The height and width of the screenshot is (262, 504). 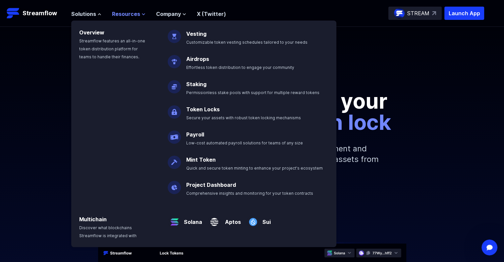 What do you see at coordinates (464, 13) in the screenshot?
I see `a: Launch App` at bounding box center [464, 13].